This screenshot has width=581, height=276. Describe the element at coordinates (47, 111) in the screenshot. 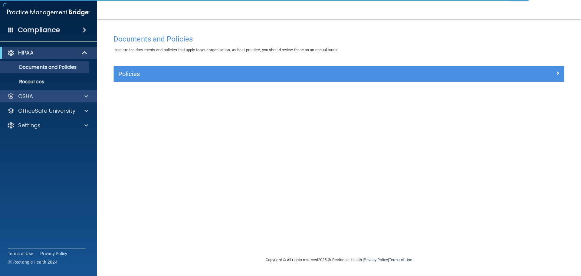

I see `p: OfficeSafe University` at that location.